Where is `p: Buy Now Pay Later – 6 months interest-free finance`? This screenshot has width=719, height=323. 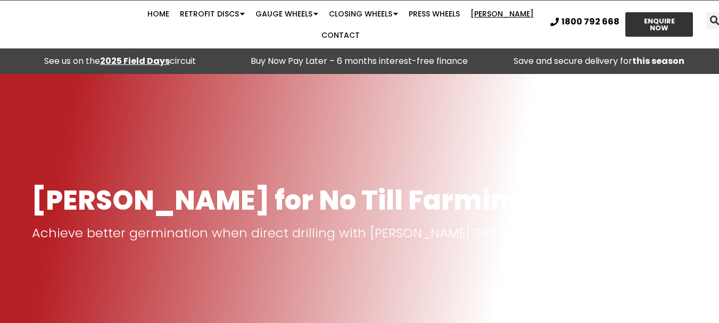
p: Buy Now Pay Later – 6 months interest-free finance is located at coordinates (359, 61).